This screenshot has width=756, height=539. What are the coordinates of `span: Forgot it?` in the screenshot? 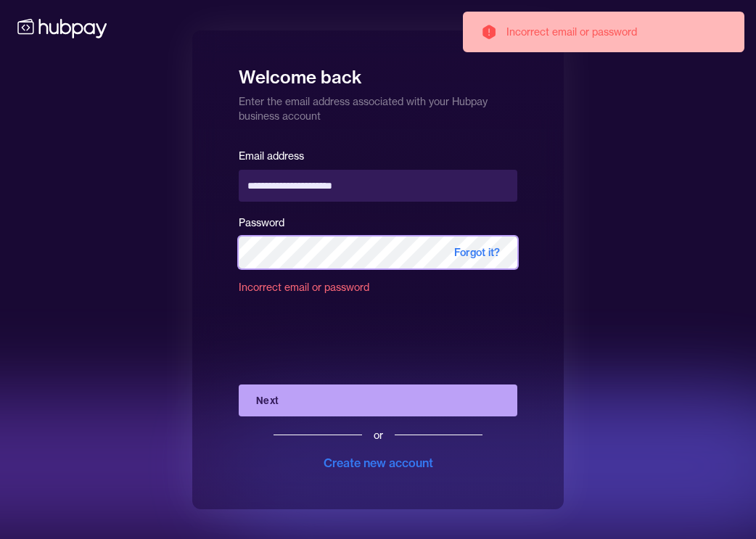 It's located at (476, 252).